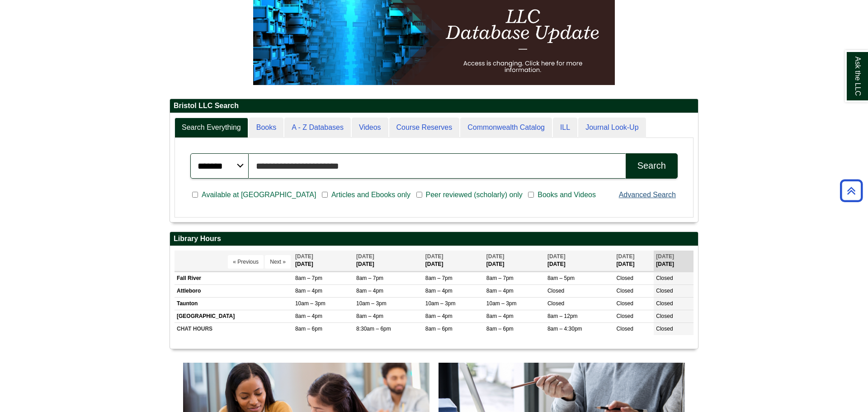 The width and height of the screenshot is (868, 412). What do you see at coordinates (565, 329) in the screenshot?
I see `span: 8am – 4:30pm` at bounding box center [565, 329].